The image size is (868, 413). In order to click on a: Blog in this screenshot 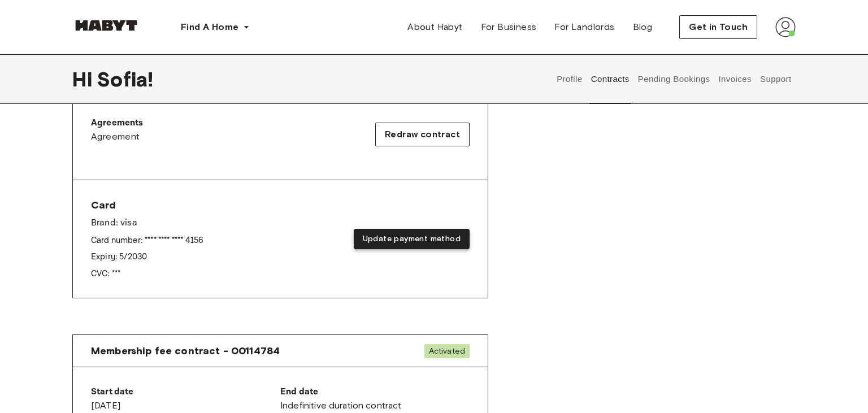, I will do `click(642, 27)`.